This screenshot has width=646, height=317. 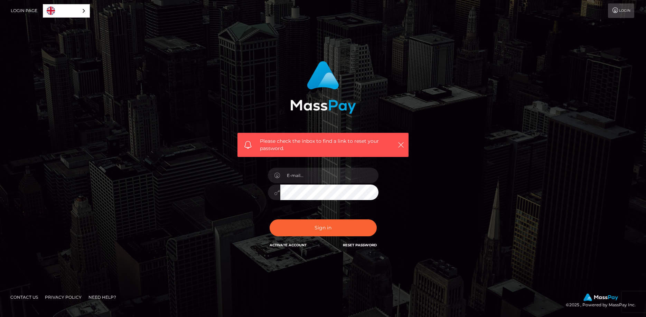 What do you see at coordinates (323, 145) in the screenshot?
I see `span: Please check the inbox to find a link to reset your password.` at bounding box center [323, 145].